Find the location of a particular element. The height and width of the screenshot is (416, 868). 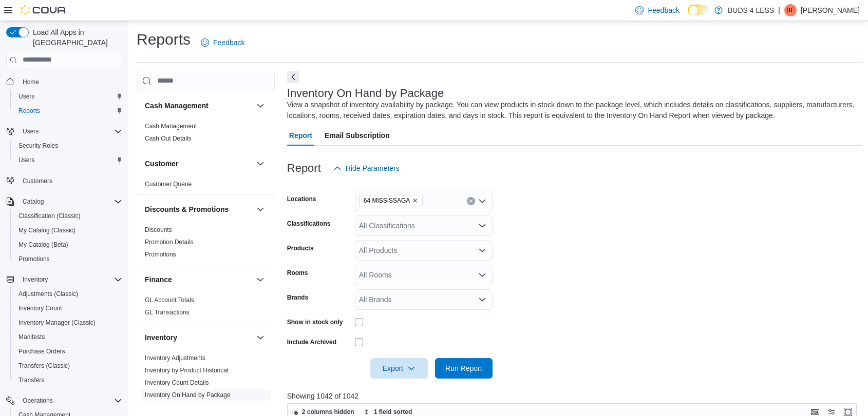

span: My Catalog (Classic) is located at coordinates (47, 230).